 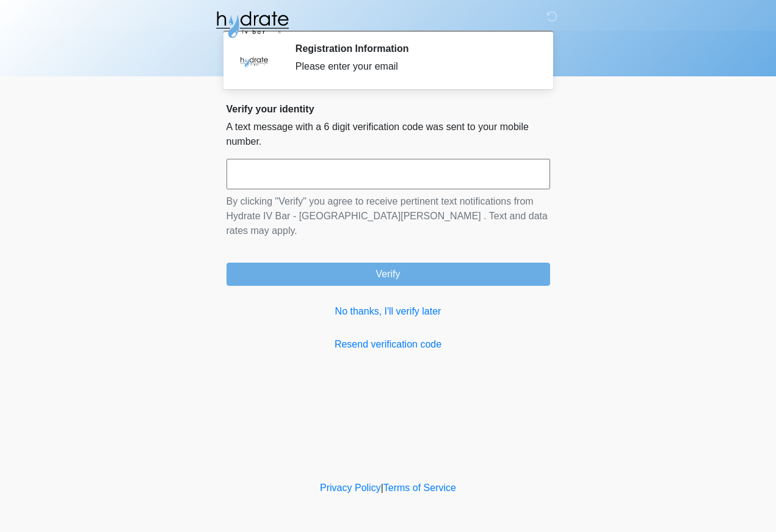 What do you see at coordinates (388, 344) in the screenshot?
I see `a: Resend verification code` at bounding box center [388, 344].